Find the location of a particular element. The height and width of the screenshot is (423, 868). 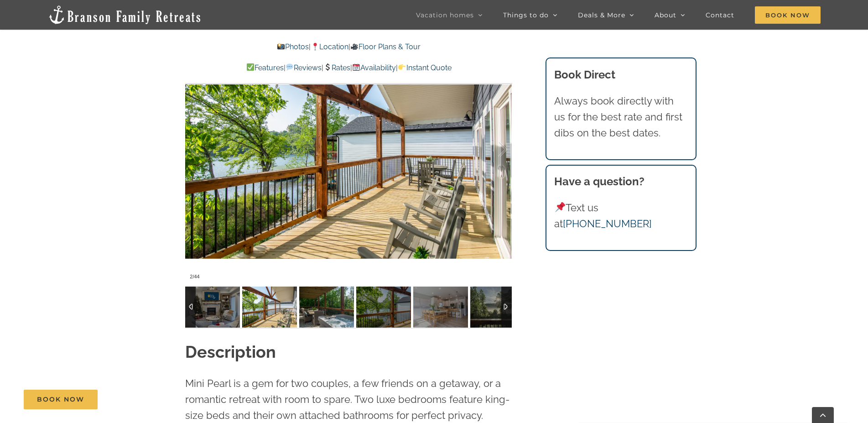

a: Availability is located at coordinates (374, 68).